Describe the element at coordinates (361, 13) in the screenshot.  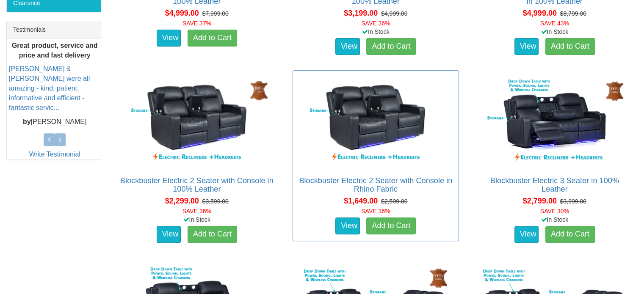
I see `span: $3,199.00` at that location.